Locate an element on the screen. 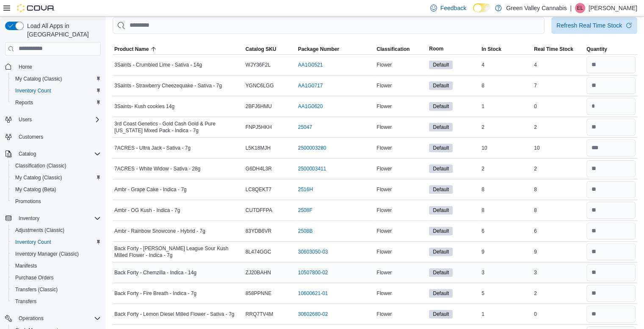  span: Manifests is located at coordinates (26, 265).